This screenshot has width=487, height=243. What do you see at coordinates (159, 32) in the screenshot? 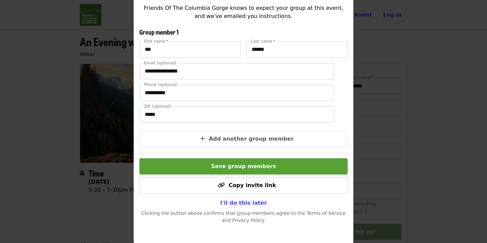
I see `span: Group member 1` at bounding box center [159, 32].